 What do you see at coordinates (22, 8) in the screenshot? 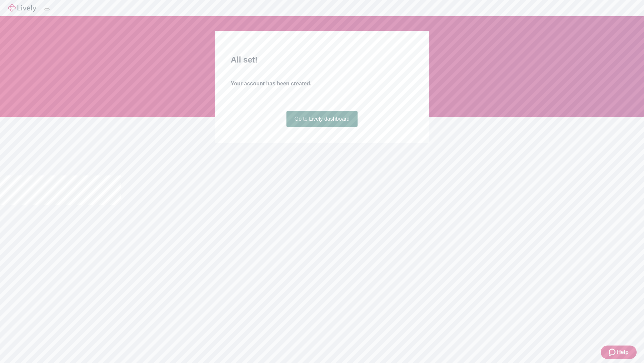
I see `img: Lively` at bounding box center [22, 8].